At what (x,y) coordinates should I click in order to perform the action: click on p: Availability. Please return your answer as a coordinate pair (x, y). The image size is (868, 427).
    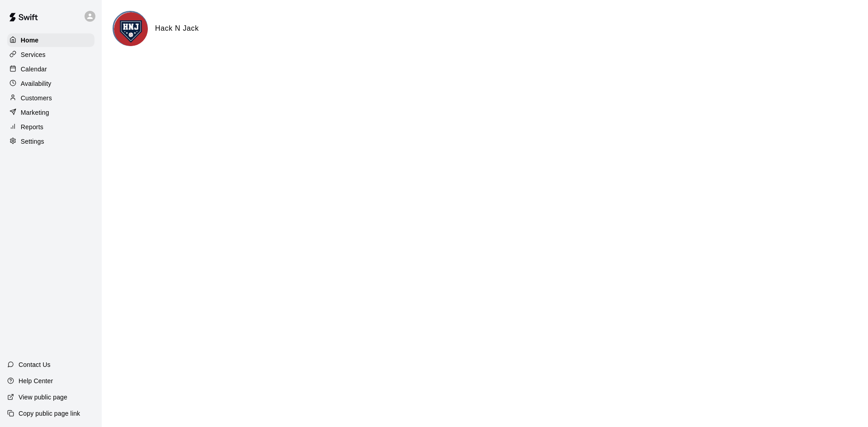
    Looking at the image, I should click on (36, 83).